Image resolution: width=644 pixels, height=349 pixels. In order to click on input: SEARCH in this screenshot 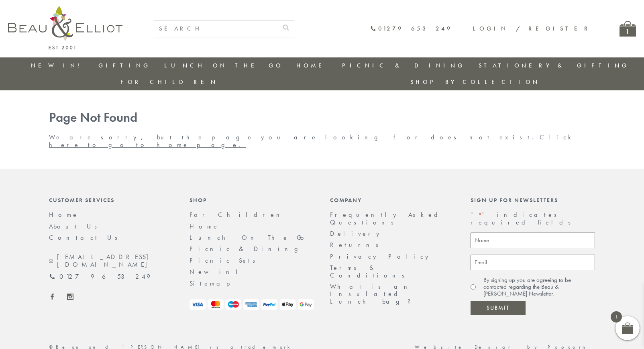, I will do `click(216, 29)`.